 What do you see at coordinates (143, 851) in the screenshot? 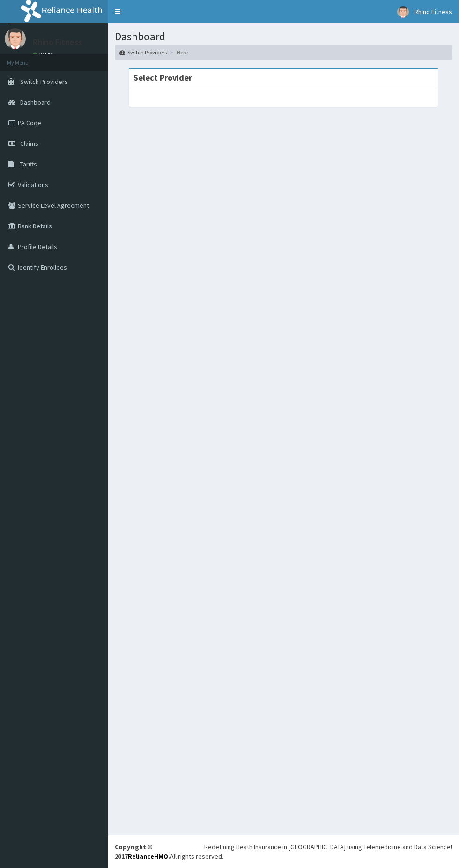
I see `strong: Copyright © 2017 .` at bounding box center [143, 851].